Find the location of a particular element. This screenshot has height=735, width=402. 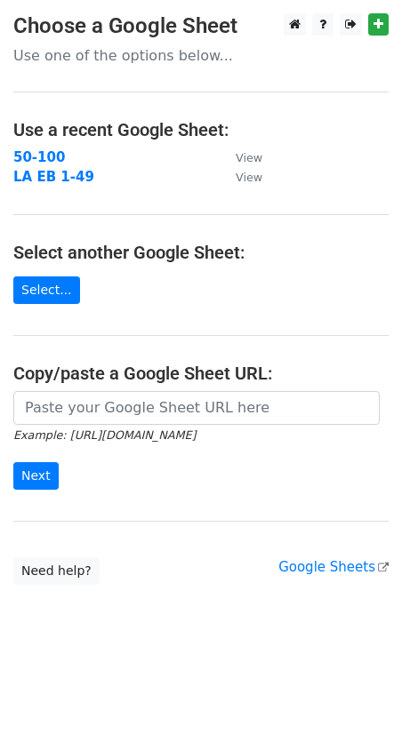

h3: Choose a Google Sheet is located at coordinates (201, 26).